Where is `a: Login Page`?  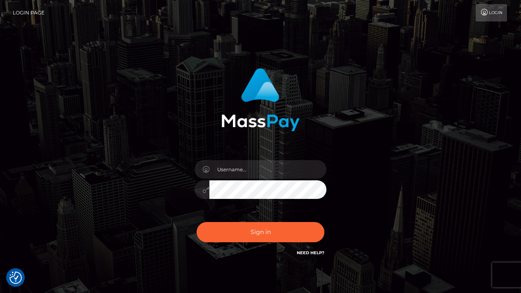 a: Login Page is located at coordinates (28, 13).